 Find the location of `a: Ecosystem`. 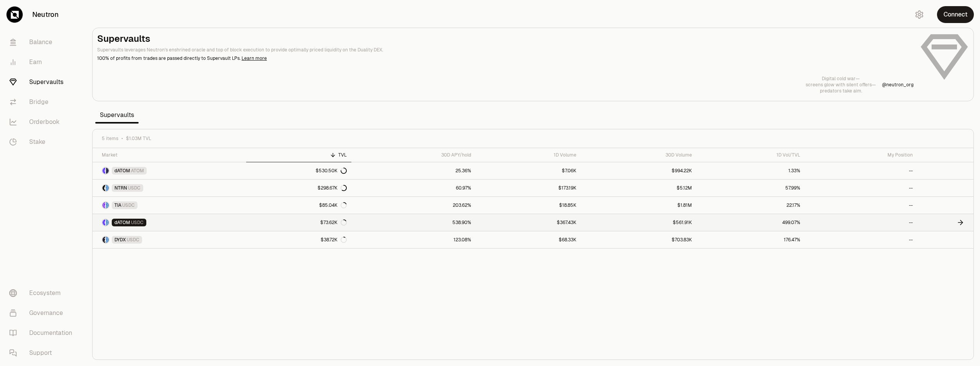

a: Ecosystem is located at coordinates (43, 293).